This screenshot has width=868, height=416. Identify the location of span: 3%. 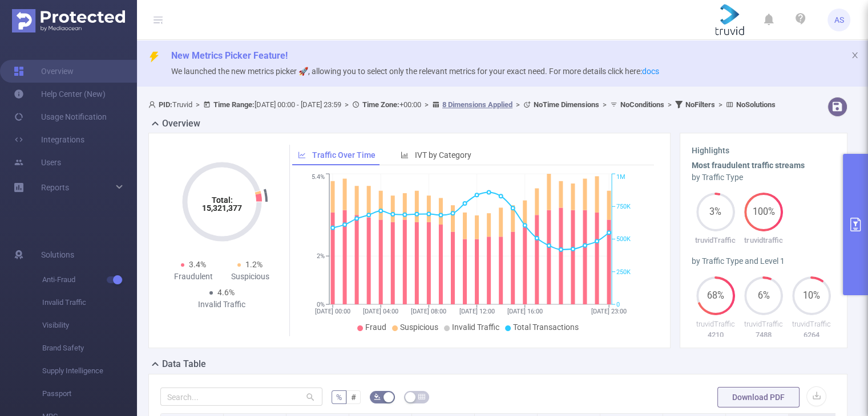
(716, 212).